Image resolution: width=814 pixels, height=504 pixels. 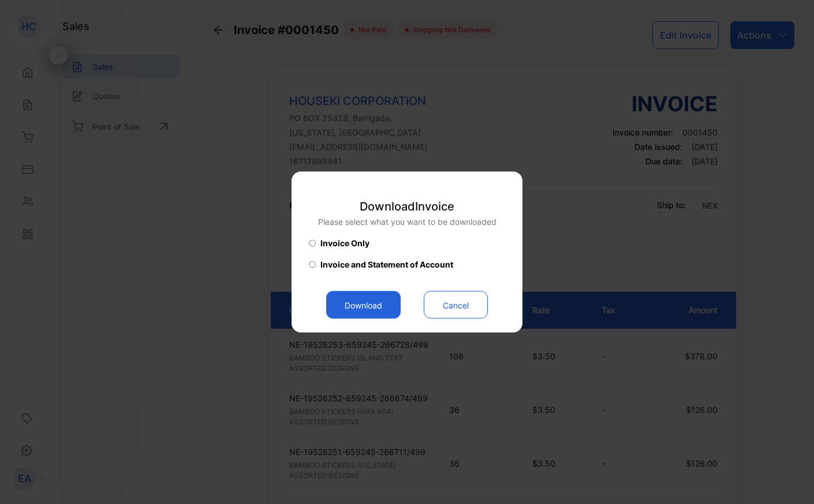 I want to click on p: Please select what you want to be downloaded, so click(x=407, y=221).